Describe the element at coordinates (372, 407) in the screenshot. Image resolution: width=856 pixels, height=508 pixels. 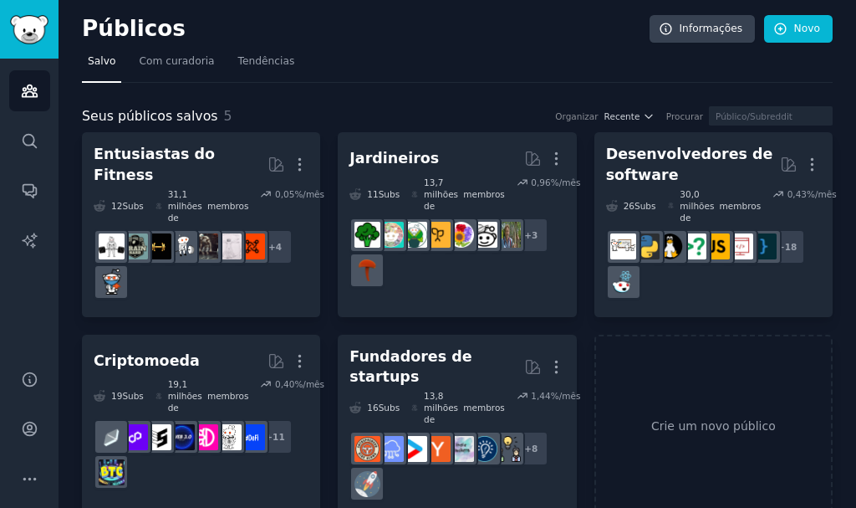
I see `font: 16` at that location.